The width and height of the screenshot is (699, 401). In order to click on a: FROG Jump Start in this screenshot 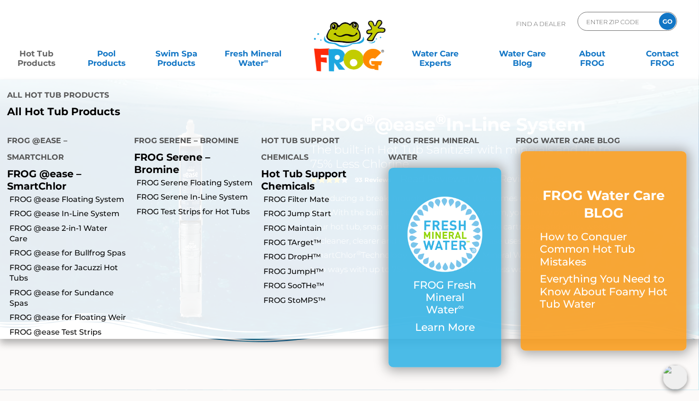, I will do `click(323, 214)`.